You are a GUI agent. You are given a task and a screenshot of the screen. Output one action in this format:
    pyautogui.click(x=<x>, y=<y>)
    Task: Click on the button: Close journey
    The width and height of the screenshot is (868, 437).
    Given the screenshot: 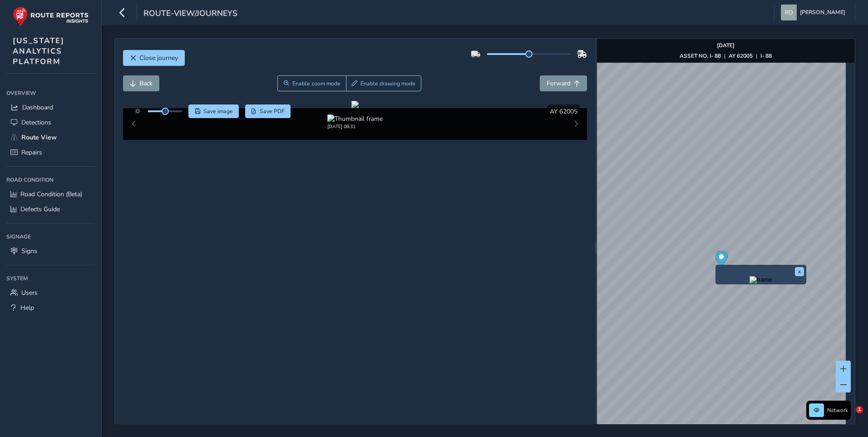 What is the action you would take?
    pyautogui.click(x=154, y=57)
    